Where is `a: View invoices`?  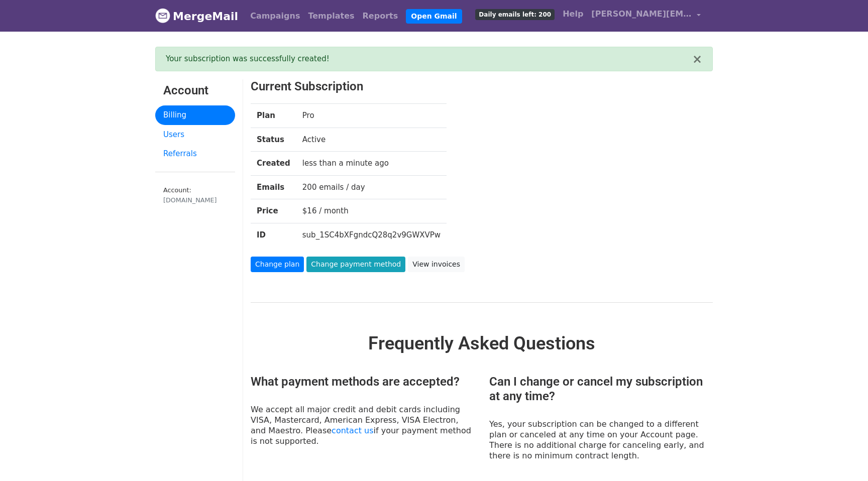 a: View invoices is located at coordinates (436, 264).